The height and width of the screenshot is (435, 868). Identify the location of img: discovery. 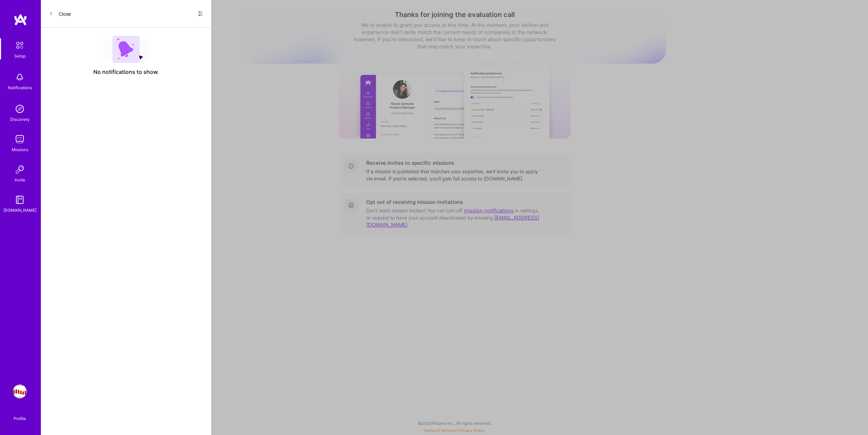
(20, 109).